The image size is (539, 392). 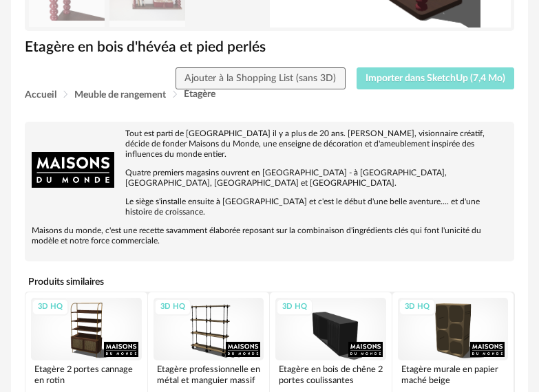 I want to click on div: Etagère professionnelle en métal et manguier massif, so click(x=208, y=374).